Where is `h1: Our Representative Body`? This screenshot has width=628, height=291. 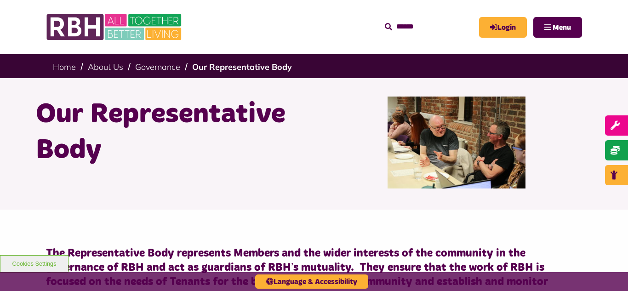 h1: Our Representative Body is located at coordinates (171, 132).